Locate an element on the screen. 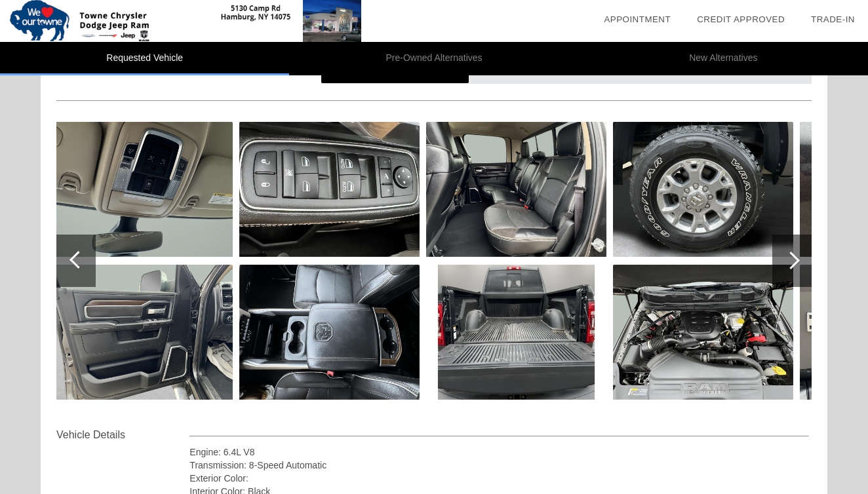 The image size is (868, 494). li: New Alternatives is located at coordinates (722, 58).